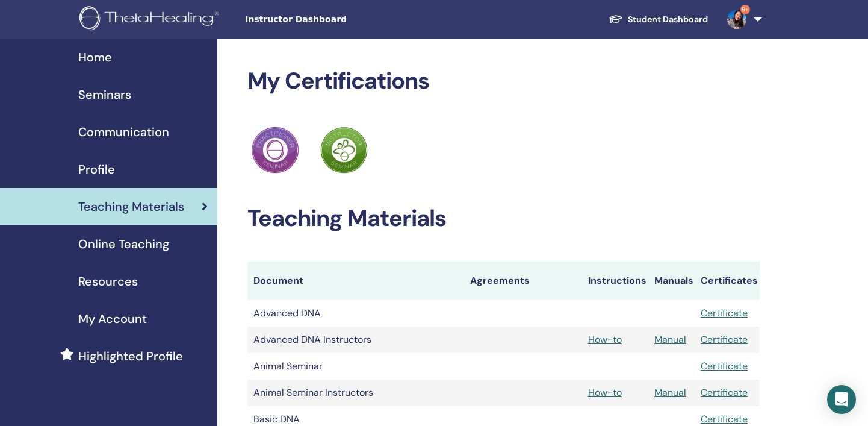 This screenshot has width=868, height=426. I want to click on a: Student Dashboard, so click(658, 20).